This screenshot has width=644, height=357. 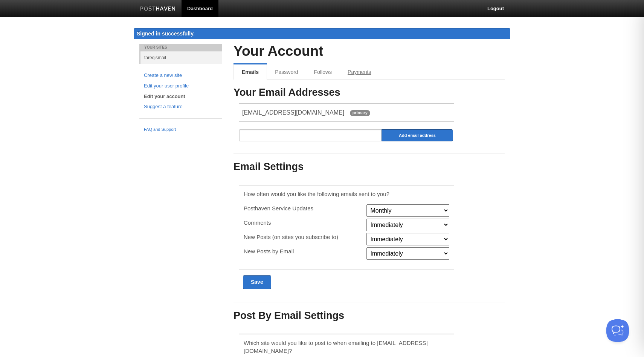 I want to click on a: tareqismail, so click(x=181, y=57).